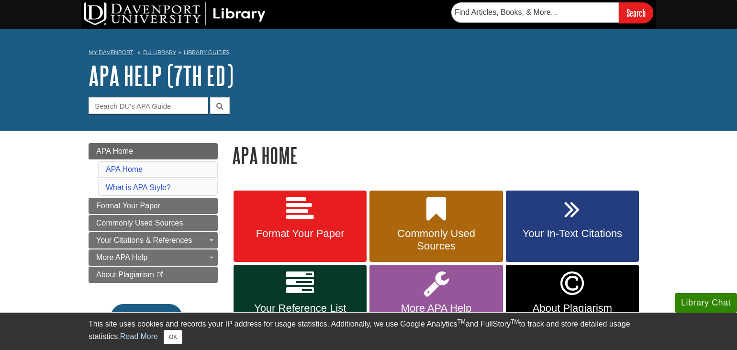  Describe the element at coordinates (139, 336) in the screenshot. I see `a: Read More` at that location.